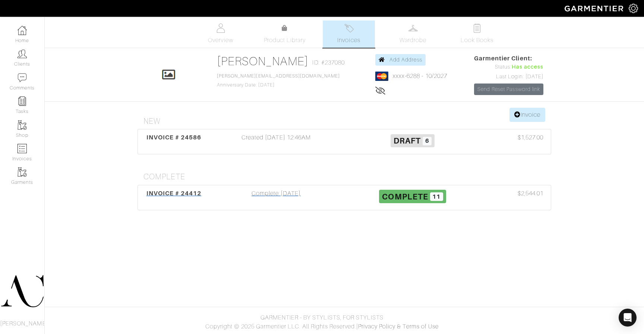 This screenshot has width=644, height=334. Describe the element at coordinates (627, 318) in the screenshot. I see `div: Open Intercom Messenger` at that location.